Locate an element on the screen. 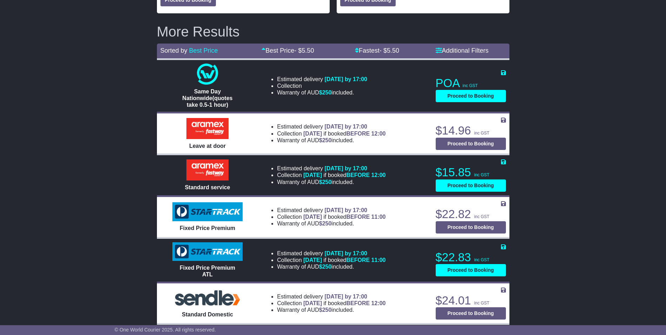  img: Sendle: Standard Domestic is located at coordinates (207, 298).